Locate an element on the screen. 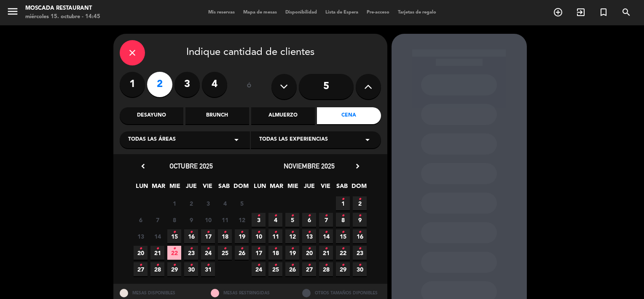 This screenshot has height=299, width=644. label: 4 is located at coordinates (215, 84).